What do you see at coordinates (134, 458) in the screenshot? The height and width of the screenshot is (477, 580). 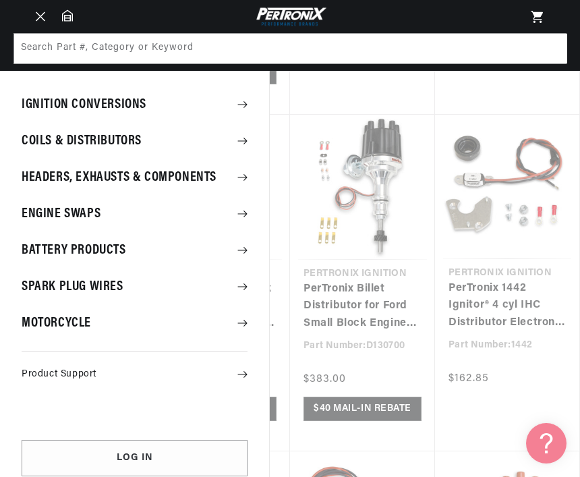 I see `a: Log in` at bounding box center [134, 458].